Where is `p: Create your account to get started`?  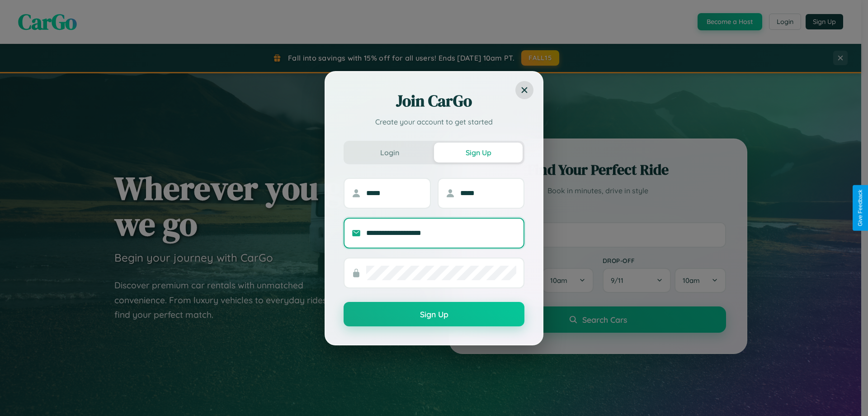
p: Create your account to get started is located at coordinates (434, 122).